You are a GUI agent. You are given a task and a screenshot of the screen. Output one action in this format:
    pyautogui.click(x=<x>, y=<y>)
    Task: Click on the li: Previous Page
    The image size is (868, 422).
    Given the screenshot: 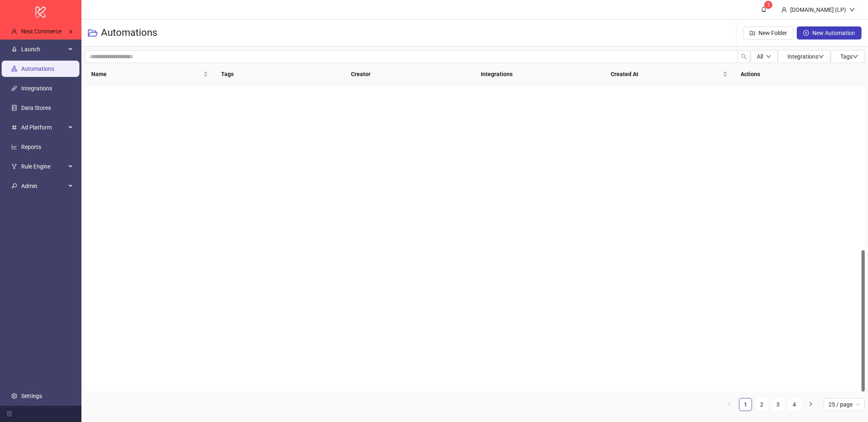 What is the action you would take?
    pyautogui.click(x=730, y=405)
    